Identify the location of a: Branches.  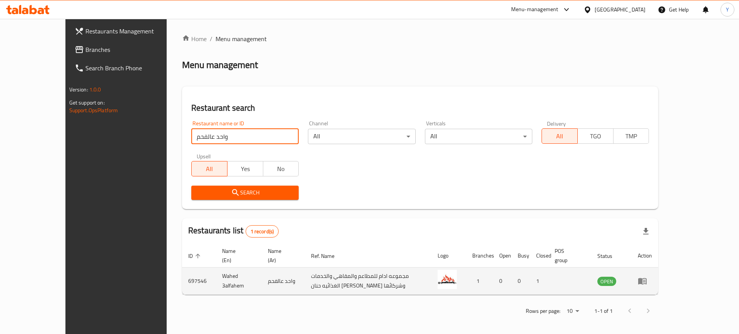
(128, 50).